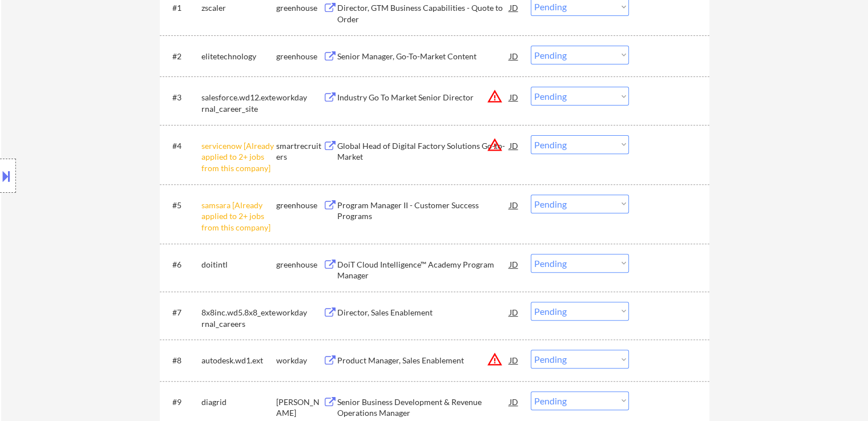  Describe the element at coordinates (423, 313) in the screenshot. I see `div: Director, Sales Enablement` at that location.